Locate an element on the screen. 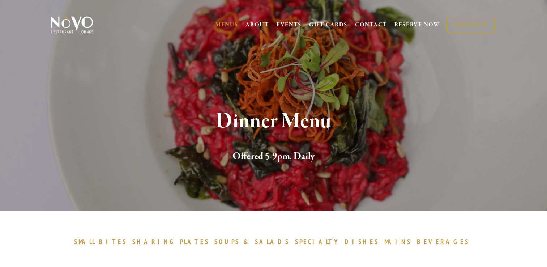 This screenshot has width=547, height=267. h1: Dinner Menu is located at coordinates (274, 121).